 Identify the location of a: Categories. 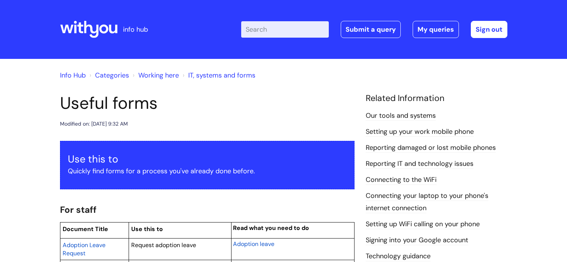
(112, 75).